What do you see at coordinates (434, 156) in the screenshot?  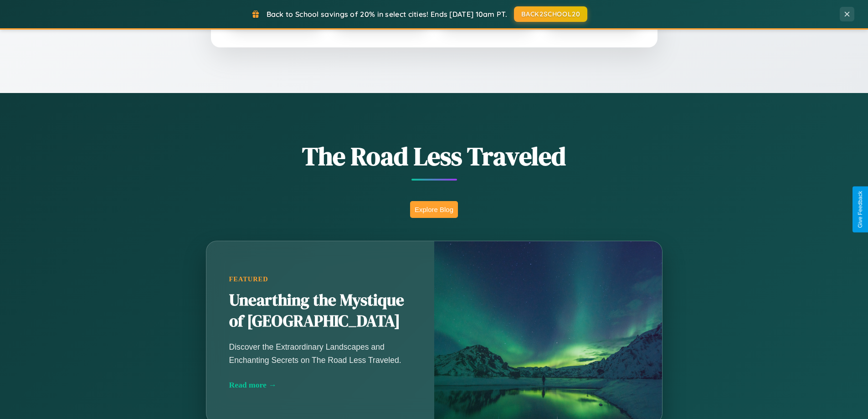 I see `h1: The Road Less Traveled` at bounding box center [434, 156].